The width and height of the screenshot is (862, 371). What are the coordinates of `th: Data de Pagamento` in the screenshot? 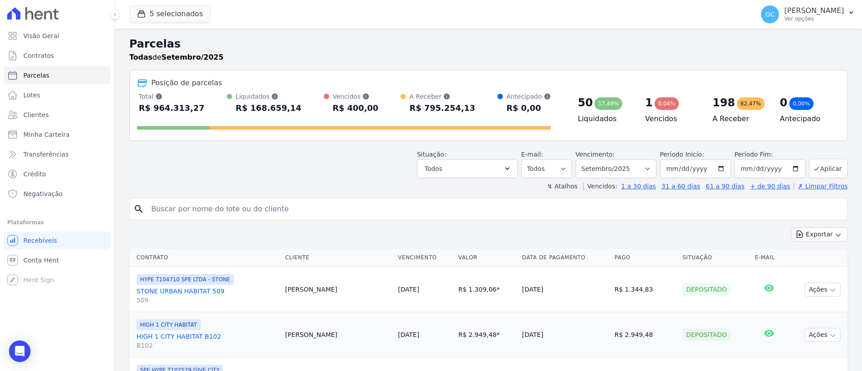 It's located at (565, 258).